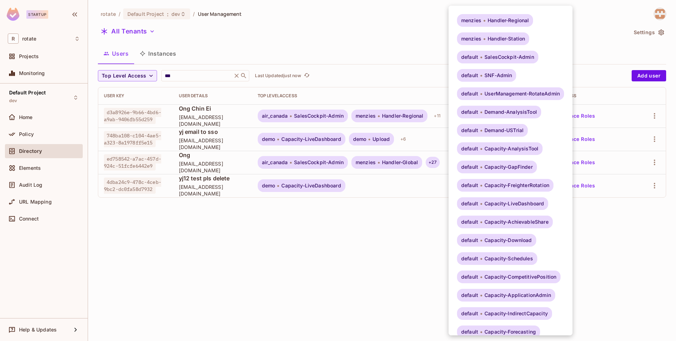 Image resolution: width=676 pixels, height=341 pixels. I want to click on span: Demand-USTrial, so click(504, 130).